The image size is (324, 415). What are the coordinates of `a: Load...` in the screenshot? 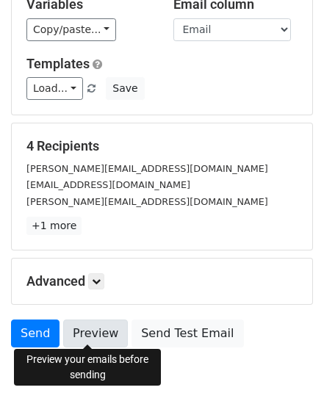 It's located at (54, 88).